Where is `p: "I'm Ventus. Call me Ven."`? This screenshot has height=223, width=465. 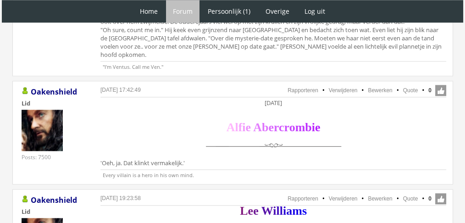 p: "I'm Ventus. Call me Ven." is located at coordinates (273, 66).